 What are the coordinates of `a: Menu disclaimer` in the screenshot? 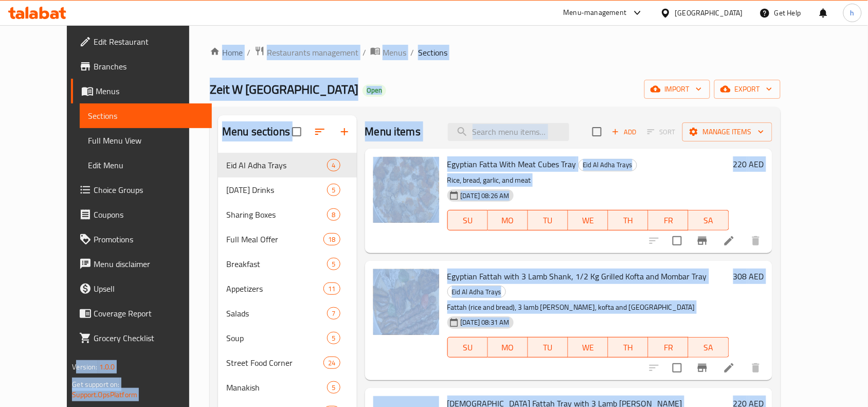 It's located at (142, 264).